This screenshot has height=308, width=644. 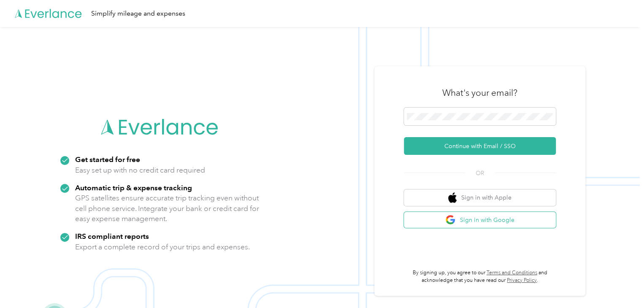 What do you see at coordinates (480, 146) in the screenshot?
I see `button: Continue with Email / SSO` at bounding box center [480, 146].